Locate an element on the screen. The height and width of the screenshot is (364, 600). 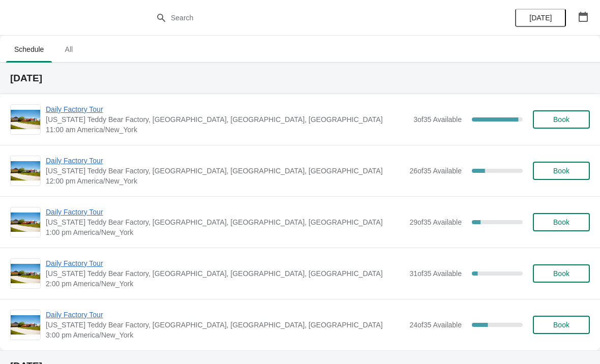
span: 29 of 35 Available is located at coordinates (435, 222).